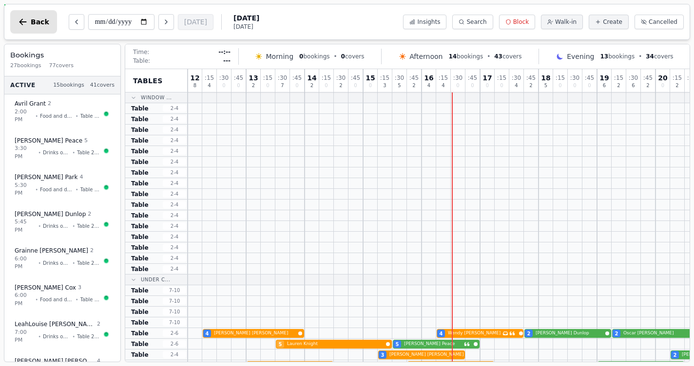 The width and height of the screenshot is (694, 366). I want to click on span: Under C..., so click(155, 280).